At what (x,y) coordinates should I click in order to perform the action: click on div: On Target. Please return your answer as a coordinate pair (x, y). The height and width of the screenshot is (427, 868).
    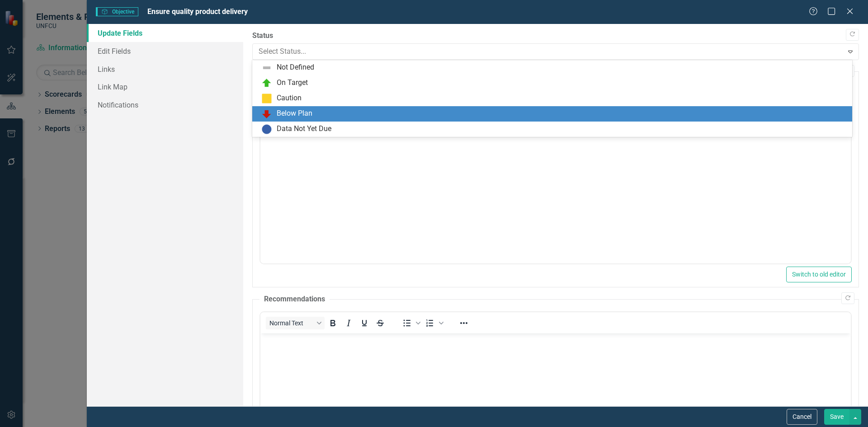
    Looking at the image, I should click on (292, 83).